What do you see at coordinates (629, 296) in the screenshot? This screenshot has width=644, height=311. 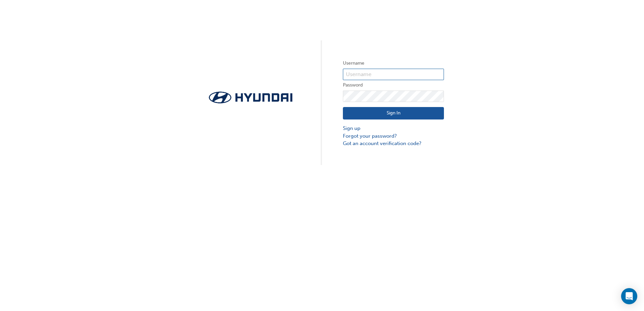 I see `div: Open Intercom Messenger` at bounding box center [629, 296].